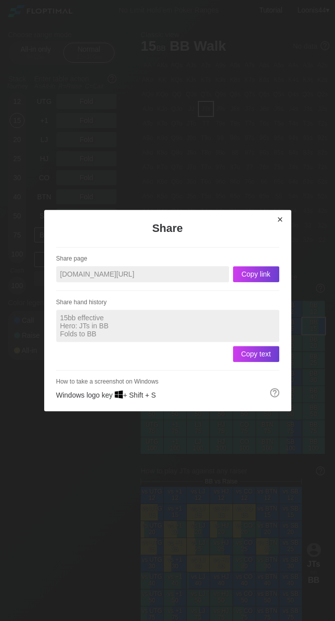 The width and height of the screenshot is (335, 621). I want to click on div: 15bb effective Hero: JTs in BB Folds to BB, so click(168, 326).